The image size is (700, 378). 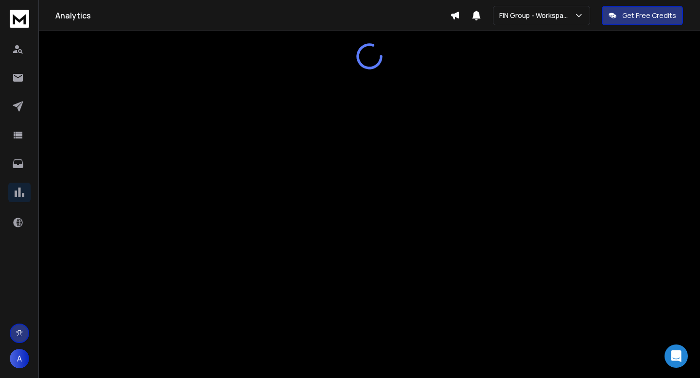 I want to click on span: A, so click(x=19, y=359).